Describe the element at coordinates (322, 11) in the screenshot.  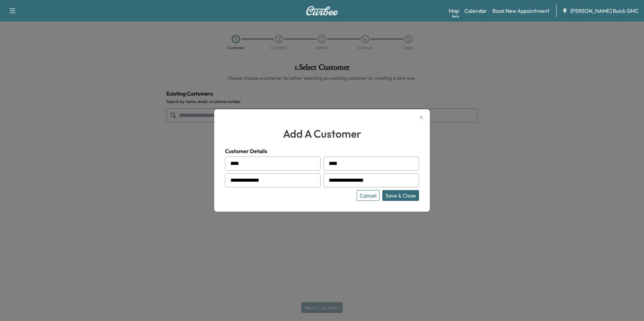
I see `img: Curbee Logo` at that location.